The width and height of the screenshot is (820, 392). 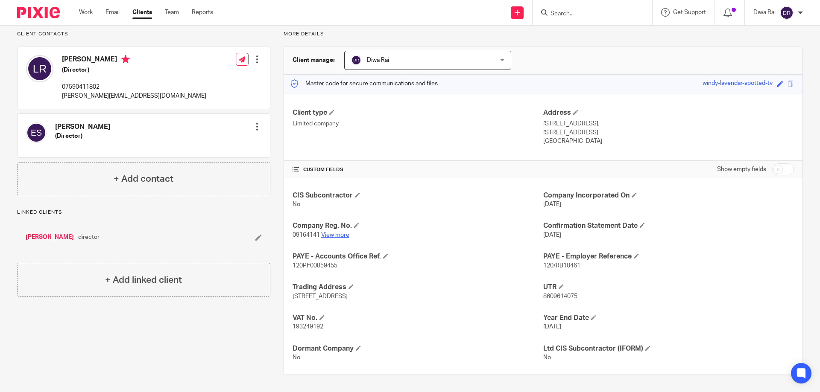 What do you see at coordinates (668, 287) in the screenshot?
I see `h4: UTR` at bounding box center [668, 287].